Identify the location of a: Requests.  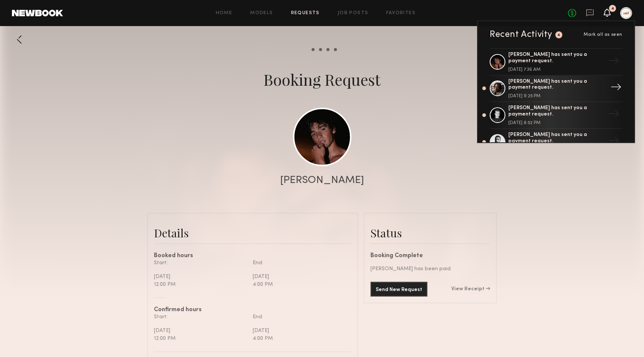
(305, 13).